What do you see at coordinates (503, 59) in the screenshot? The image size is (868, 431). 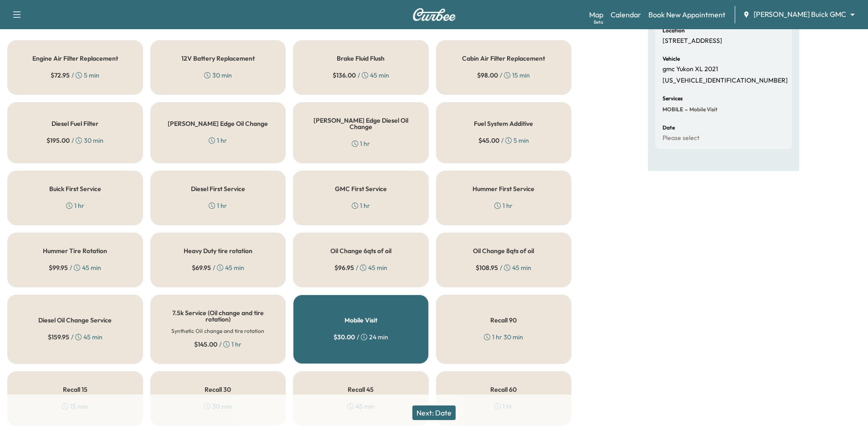 I see `h5: Cabin Air Filter Replacement` at bounding box center [503, 59].